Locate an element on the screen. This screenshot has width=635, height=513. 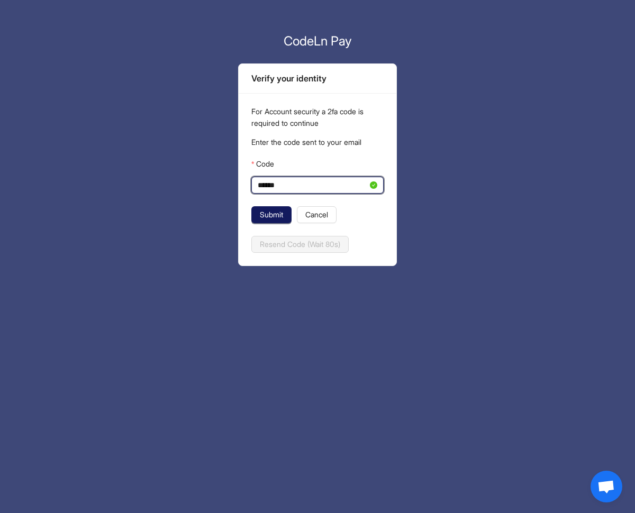
button: Cancel is located at coordinates (316, 215).